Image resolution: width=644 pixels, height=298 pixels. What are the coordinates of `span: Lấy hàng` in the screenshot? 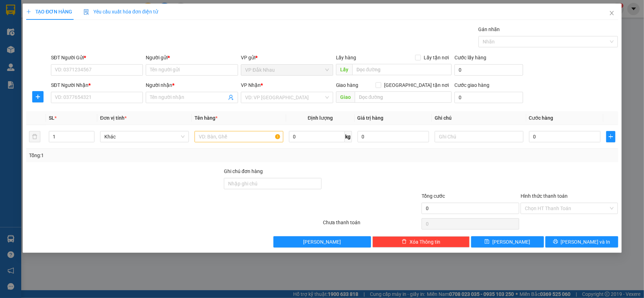 It's located at (346, 58).